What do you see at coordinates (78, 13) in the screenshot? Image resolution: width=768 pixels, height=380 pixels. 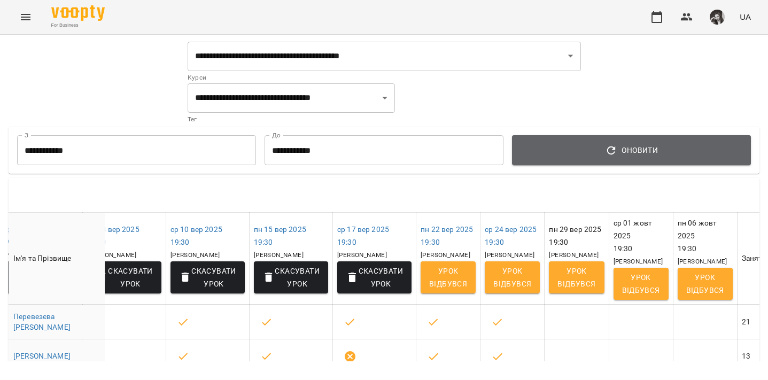 I see `img: Voopty Logo` at bounding box center [78, 13].